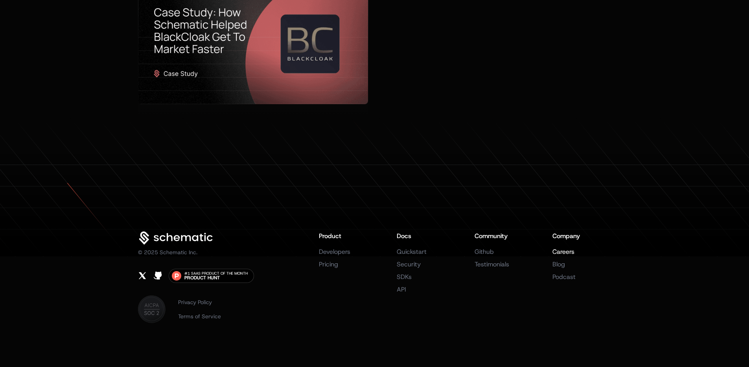 The height and width of the screenshot is (367, 749). I want to click on a: Pricing, so click(328, 264).